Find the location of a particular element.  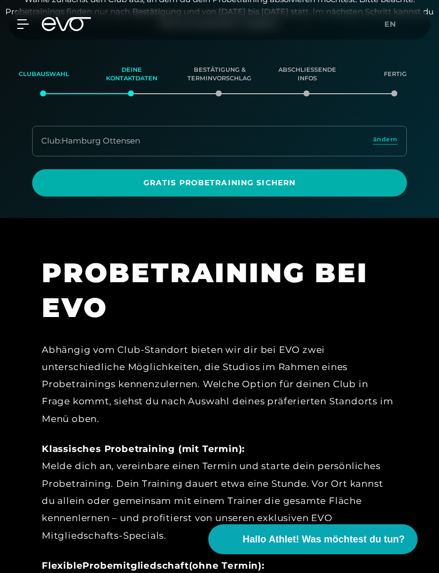

button: Hallo Athlet! Was möchtest du tun? is located at coordinates (313, 540).